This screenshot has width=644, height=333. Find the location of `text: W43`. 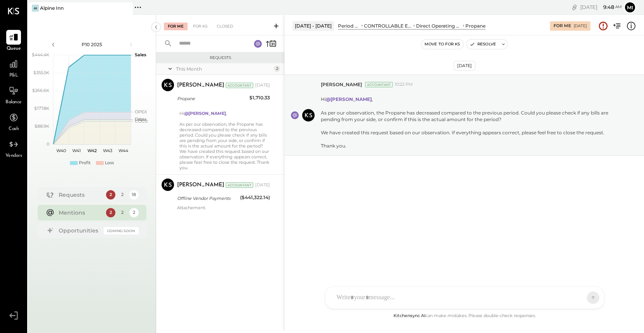

text: W43 is located at coordinates (108, 150).